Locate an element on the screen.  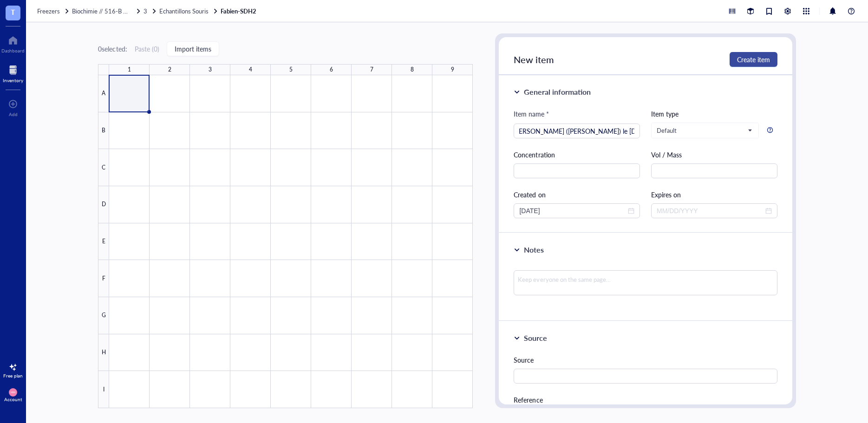
div: 6 is located at coordinates (331, 70).